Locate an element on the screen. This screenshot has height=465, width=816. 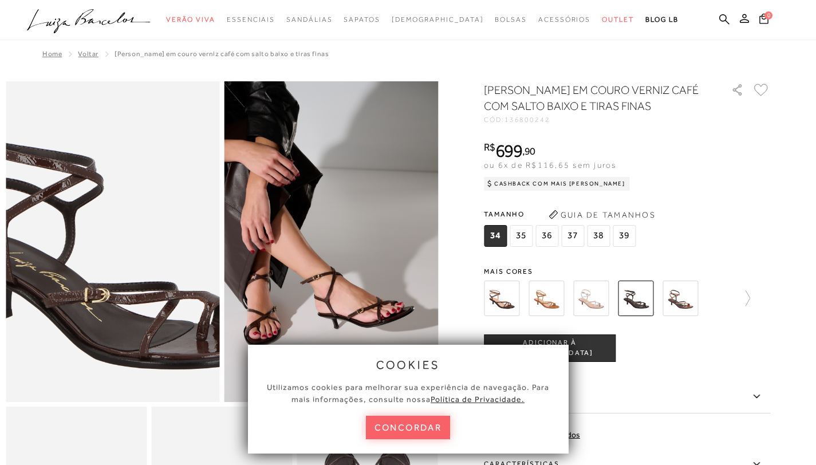
a: Política de Privacidade. is located at coordinates (478, 399).